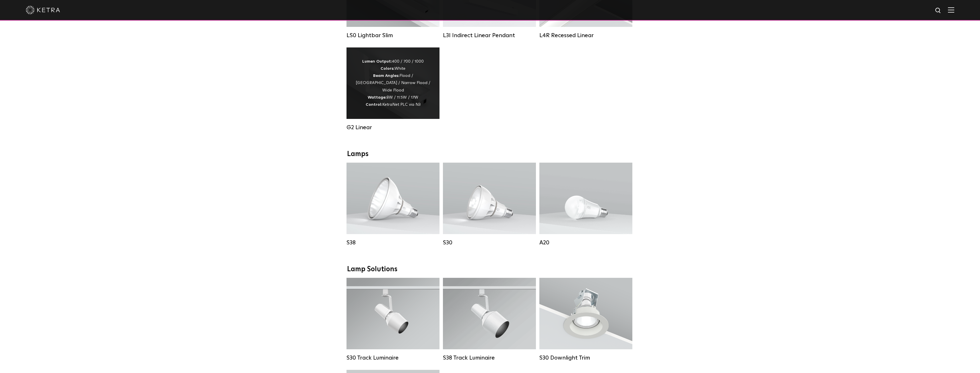 This screenshot has width=980, height=373. I want to click on img: ketra-logo-2019-white, so click(43, 10).